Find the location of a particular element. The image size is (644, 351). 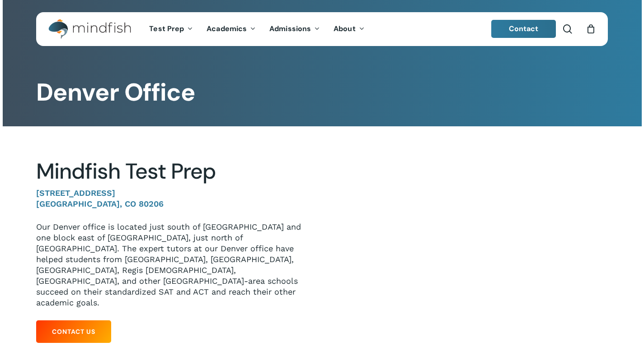

a: Test Prep is located at coordinates (171, 29).